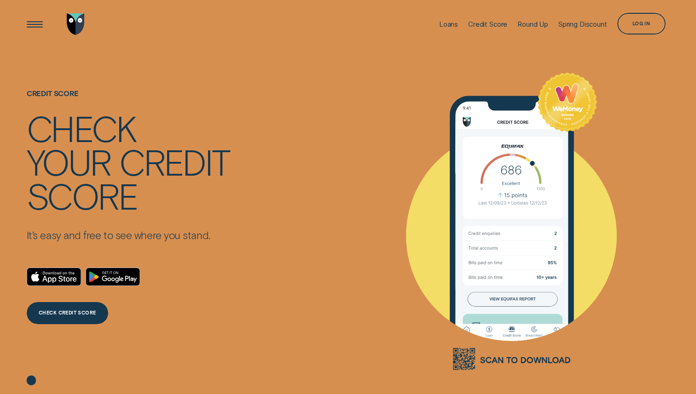 This screenshot has height=394, width=696. Describe the element at coordinates (174, 162) in the screenshot. I see `div: credit` at that location.